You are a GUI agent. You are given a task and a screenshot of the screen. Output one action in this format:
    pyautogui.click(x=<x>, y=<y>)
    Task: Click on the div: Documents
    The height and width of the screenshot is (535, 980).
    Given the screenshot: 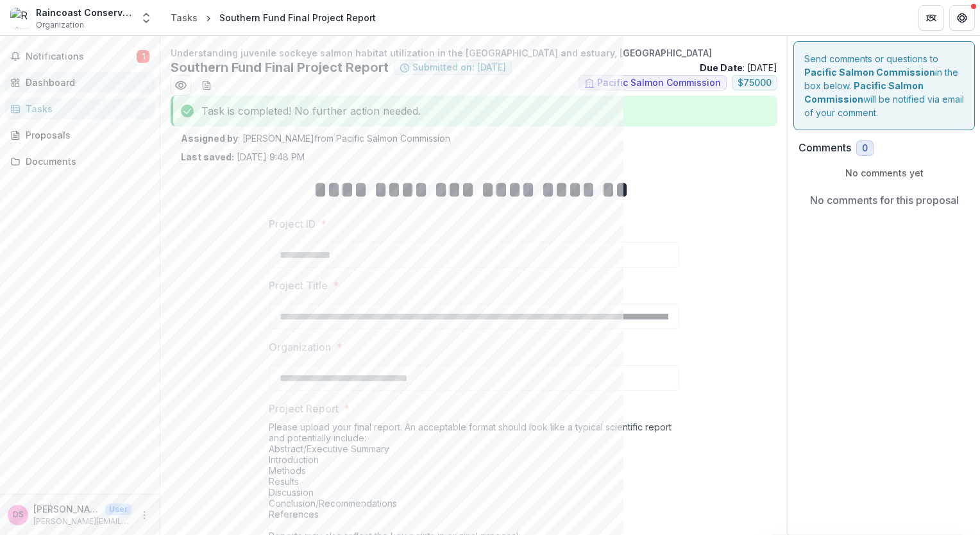 What is the action you would take?
    pyautogui.click(x=85, y=161)
    